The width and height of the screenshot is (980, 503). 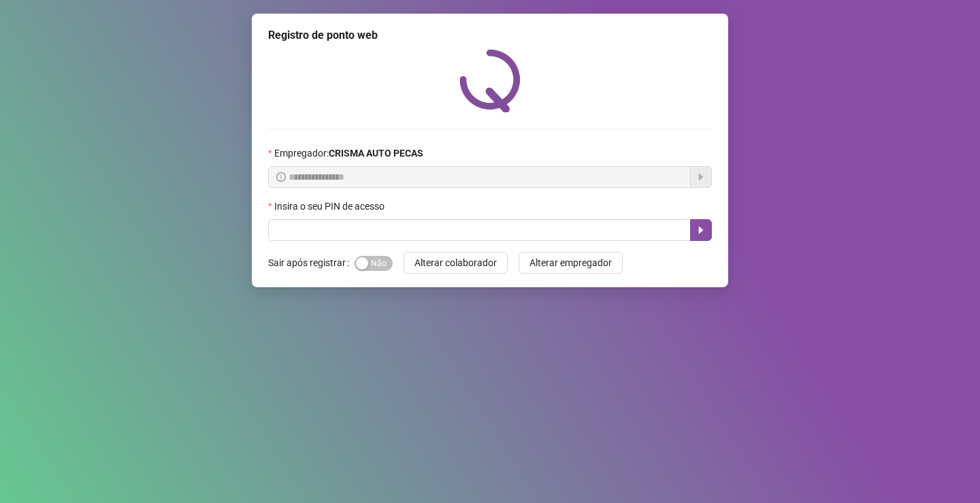 What do you see at coordinates (701, 230) in the screenshot?
I see `span: caret-right` at bounding box center [701, 230].